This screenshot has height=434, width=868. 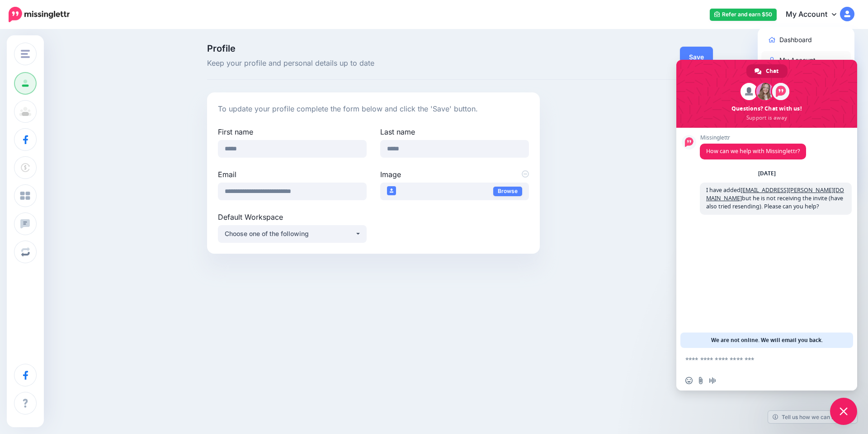 What do you see at coordinates (454, 174) in the screenshot?
I see `label: Image` at bounding box center [454, 174].